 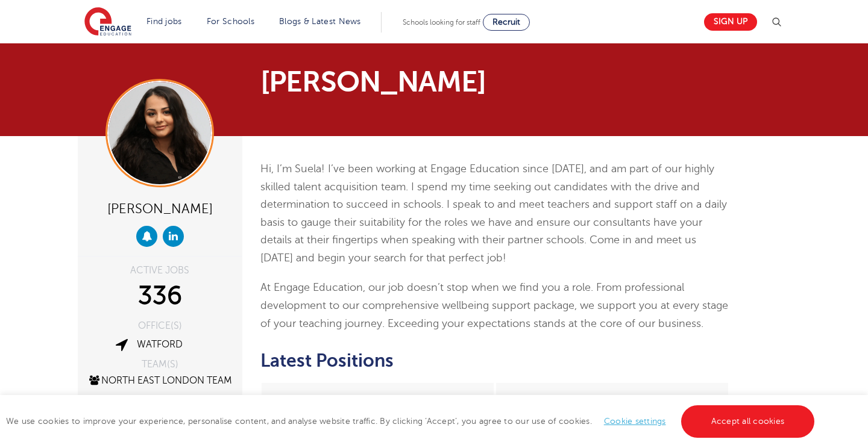 I want to click on a: Find jobs, so click(x=164, y=21).